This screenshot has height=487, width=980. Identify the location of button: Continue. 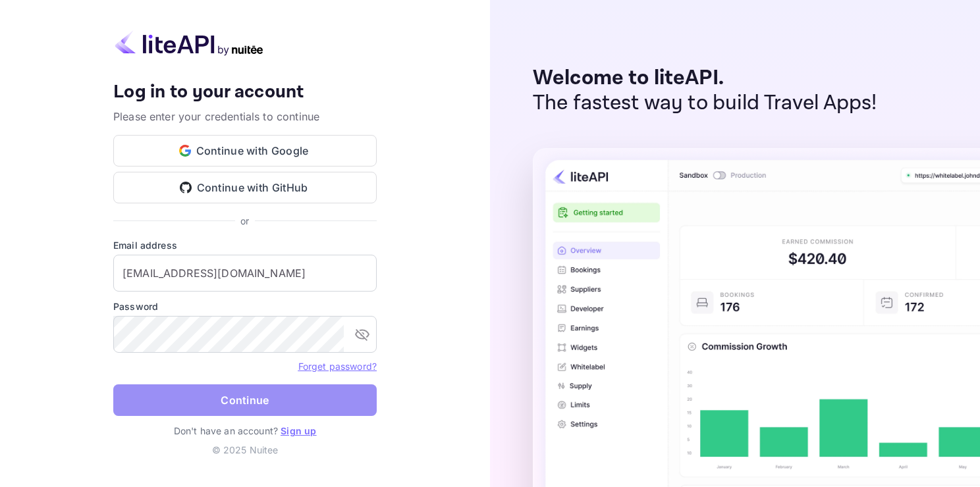
(245, 401).